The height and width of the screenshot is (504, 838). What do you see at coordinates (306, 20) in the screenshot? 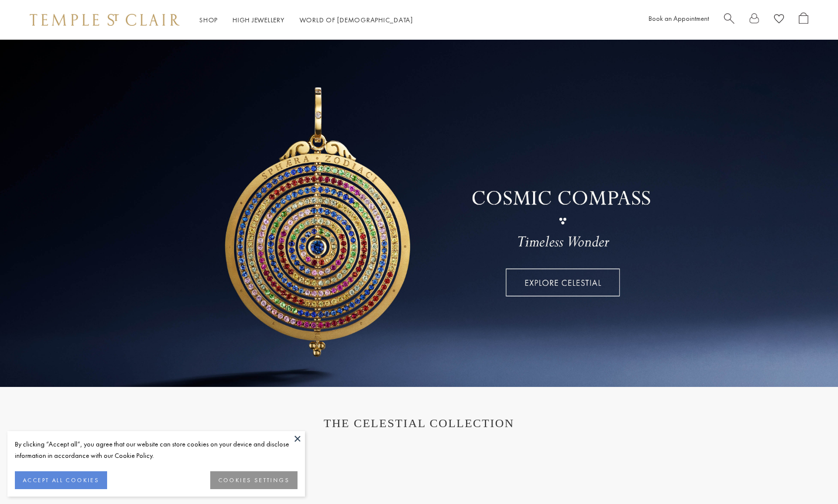
I see `nav: Main navigation` at bounding box center [306, 20].